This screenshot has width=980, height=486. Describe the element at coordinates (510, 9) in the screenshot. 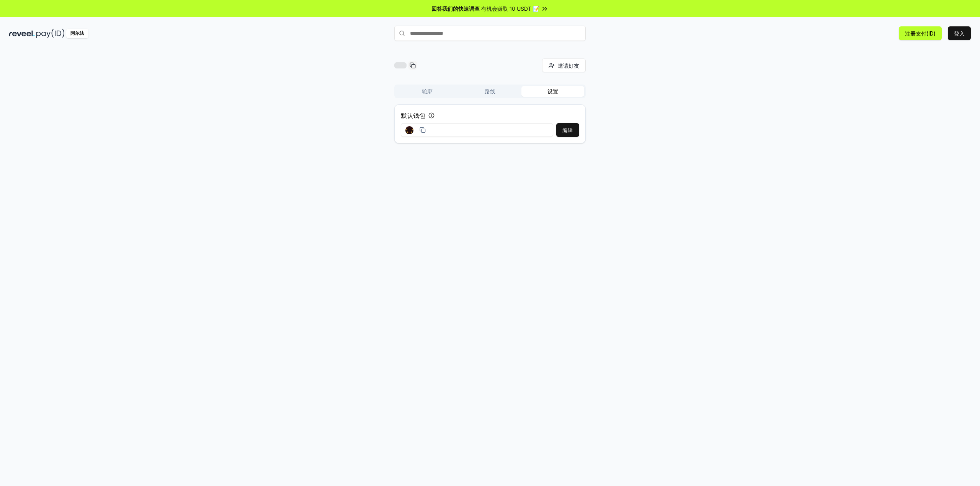

I see `font: 有机会赚取 10 USDT 📝` at that location.